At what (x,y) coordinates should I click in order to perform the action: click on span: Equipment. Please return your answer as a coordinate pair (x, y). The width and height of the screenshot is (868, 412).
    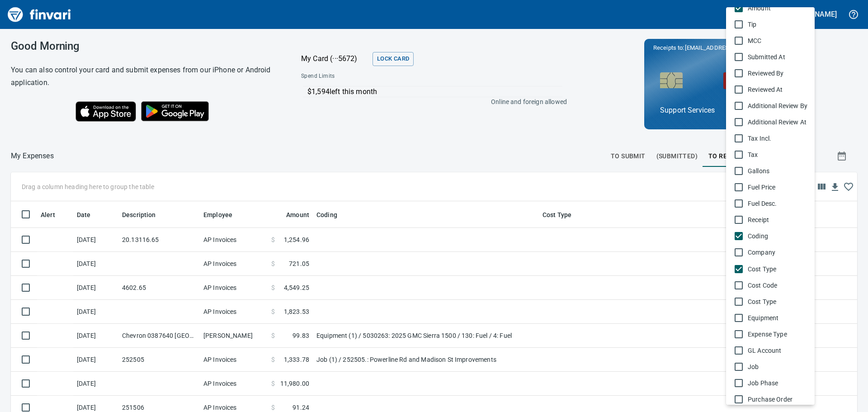
    Looking at the image, I should click on (778, 318).